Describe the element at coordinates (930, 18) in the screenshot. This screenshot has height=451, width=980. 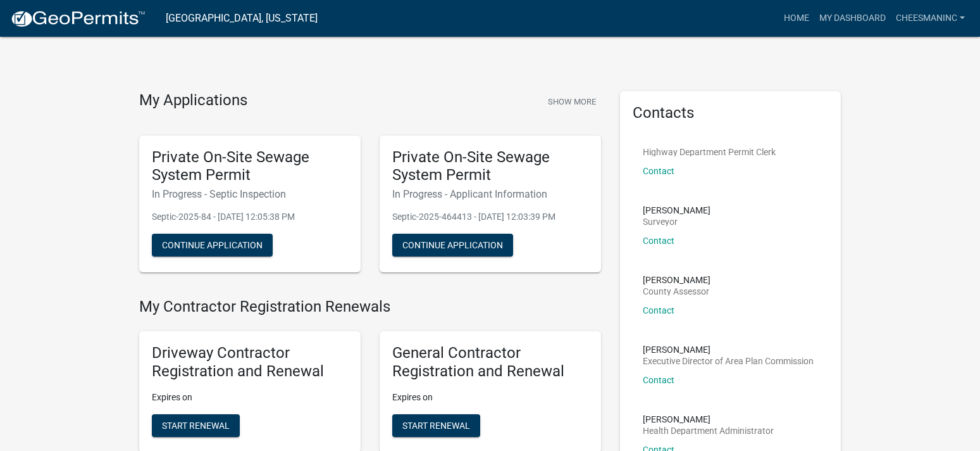
I see `a: cheesmaninc` at that location.